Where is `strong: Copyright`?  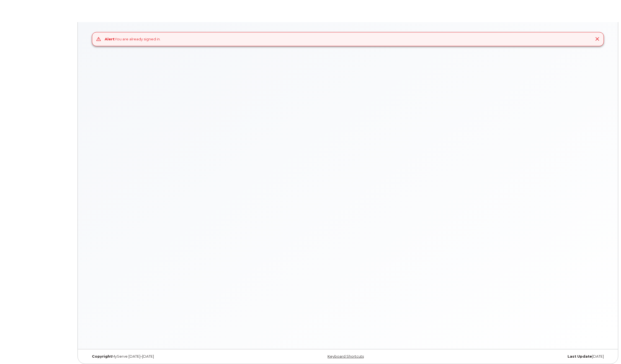
strong: Copyright is located at coordinates (102, 356).